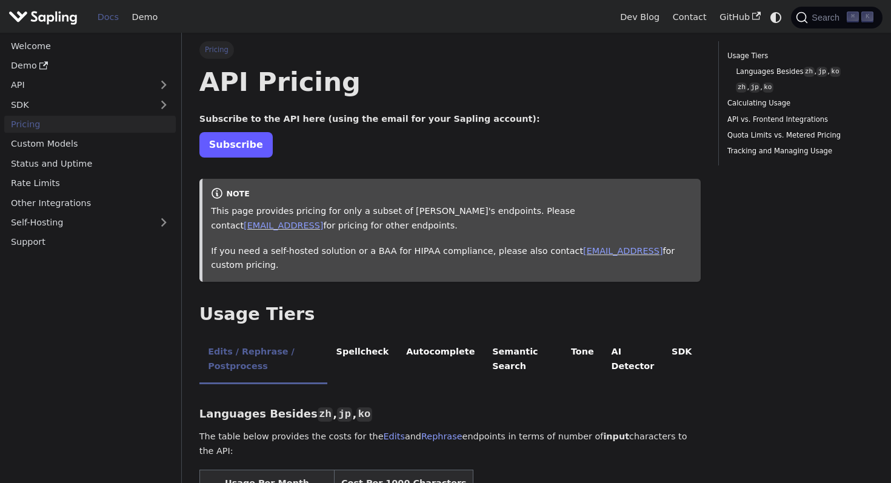 This screenshot has height=483, width=891. What do you see at coordinates (78, 104) in the screenshot?
I see `a: SDK` at bounding box center [78, 104].